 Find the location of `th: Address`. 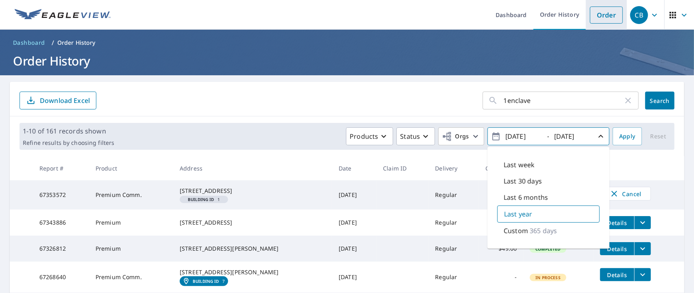

th: Address is located at coordinates (252, 168).